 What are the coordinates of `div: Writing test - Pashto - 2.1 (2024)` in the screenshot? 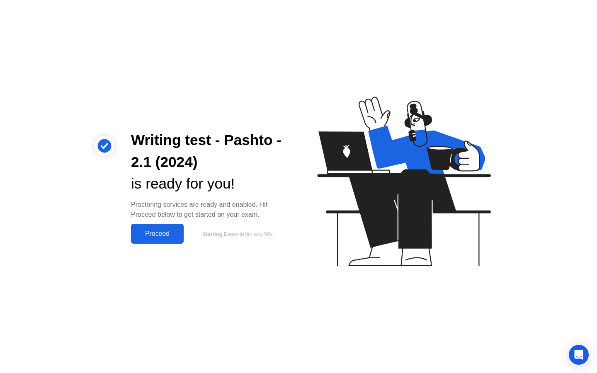 It's located at (208, 151).